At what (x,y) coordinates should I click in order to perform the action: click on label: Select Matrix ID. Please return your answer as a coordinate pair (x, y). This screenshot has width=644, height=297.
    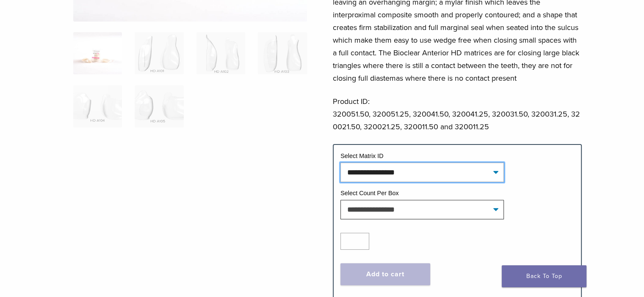
    Looking at the image, I should click on (362, 156).